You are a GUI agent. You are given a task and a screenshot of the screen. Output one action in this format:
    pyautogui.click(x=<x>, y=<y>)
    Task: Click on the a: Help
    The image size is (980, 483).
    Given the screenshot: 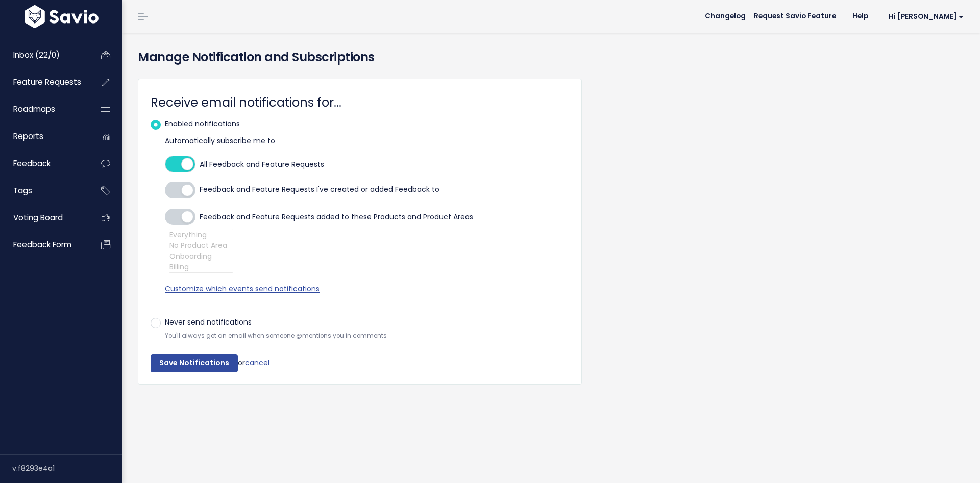 What is the action you would take?
    pyautogui.click(x=861, y=16)
    